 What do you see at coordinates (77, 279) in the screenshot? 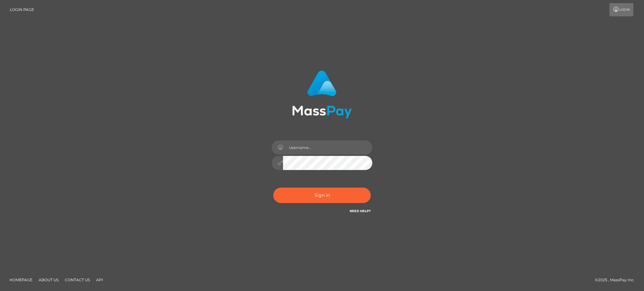
I see `a: Contact Us` at bounding box center [77, 279].